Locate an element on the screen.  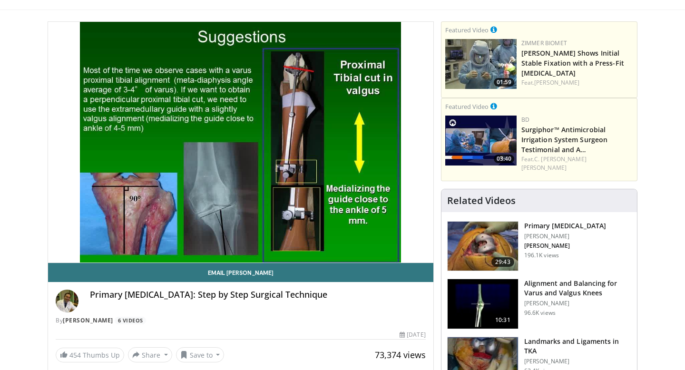
h3: Alignment and Balancing for Varus and Valgus Knees is located at coordinates (577, 288).